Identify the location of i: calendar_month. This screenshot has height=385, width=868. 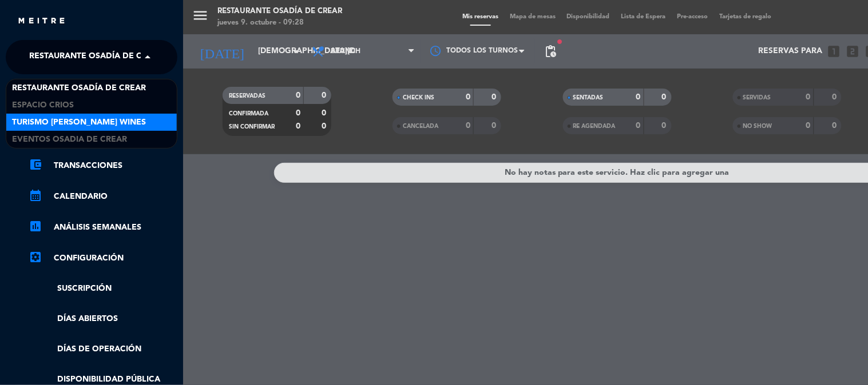
(36, 195).